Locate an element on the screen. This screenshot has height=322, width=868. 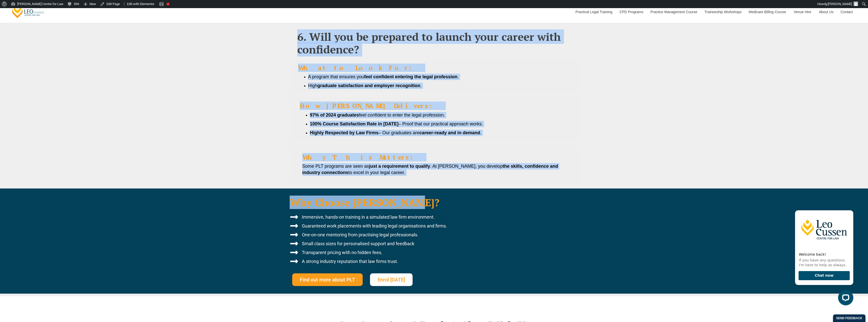
span: A program that ensures you is located at coordinates (336, 77).